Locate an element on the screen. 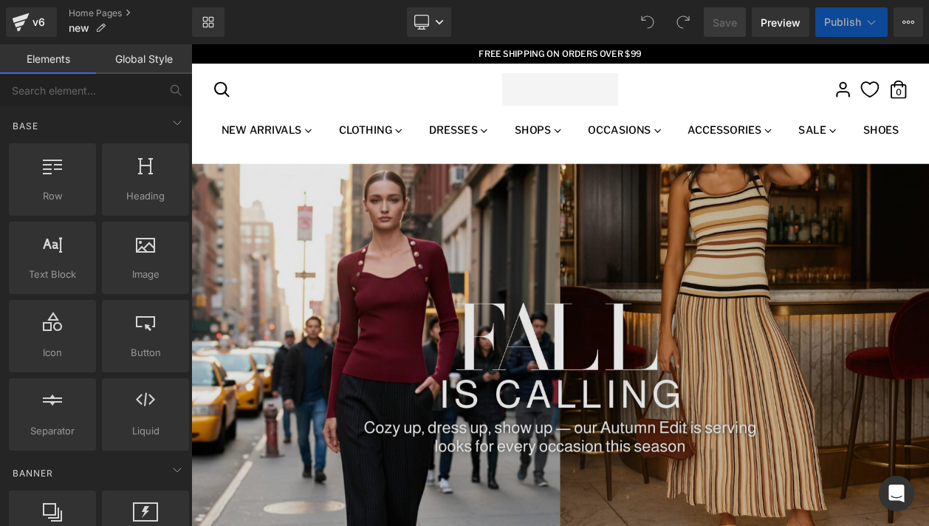 The height and width of the screenshot is (526, 929). span: Heading is located at coordinates (146, 196).